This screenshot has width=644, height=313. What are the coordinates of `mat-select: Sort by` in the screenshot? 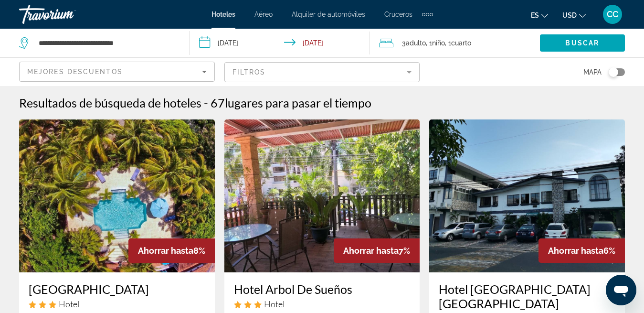 It's located at (117, 71).